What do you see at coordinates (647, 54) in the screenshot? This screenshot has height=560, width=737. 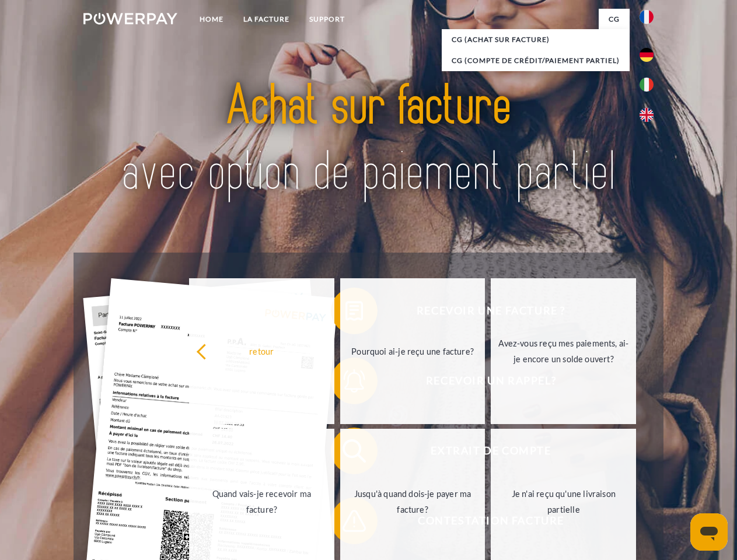 I see `img: de` at bounding box center [647, 54].